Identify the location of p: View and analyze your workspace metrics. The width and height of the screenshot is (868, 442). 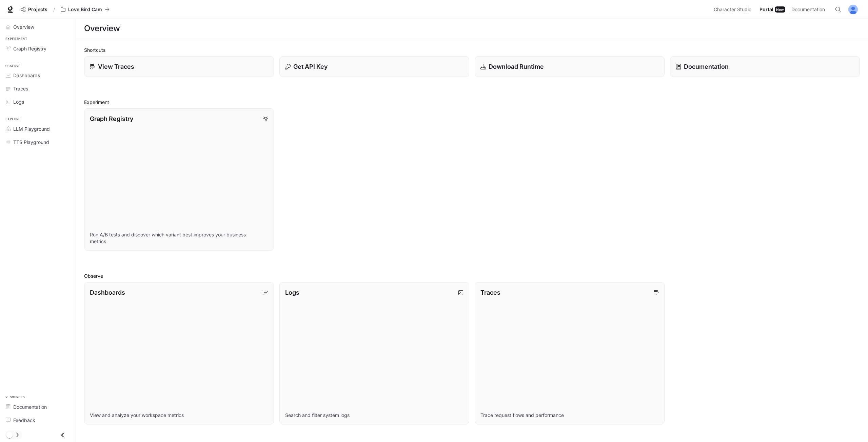
(179, 415).